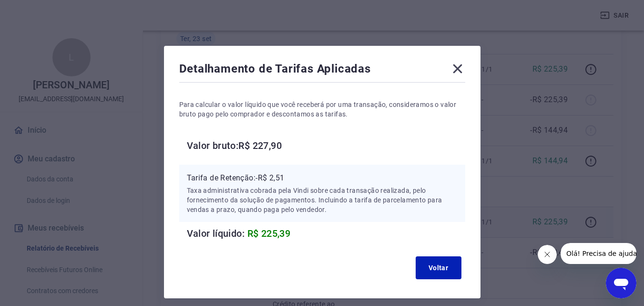 This screenshot has height=306, width=644. What do you see at coordinates (326, 146) in the screenshot?
I see `h6: Valor bruto: R$ 227,90` at bounding box center [326, 146].